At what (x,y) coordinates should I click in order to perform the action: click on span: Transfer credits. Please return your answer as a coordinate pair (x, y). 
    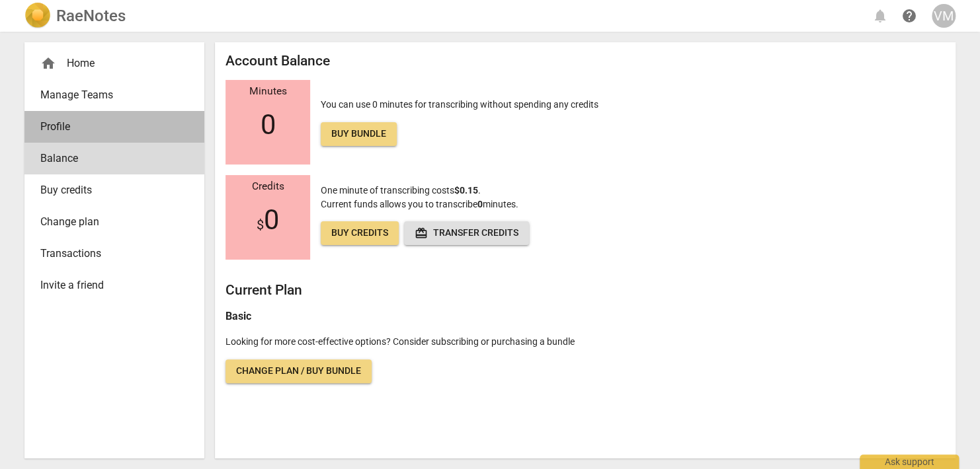
    Looking at the image, I should click on (466, 233).